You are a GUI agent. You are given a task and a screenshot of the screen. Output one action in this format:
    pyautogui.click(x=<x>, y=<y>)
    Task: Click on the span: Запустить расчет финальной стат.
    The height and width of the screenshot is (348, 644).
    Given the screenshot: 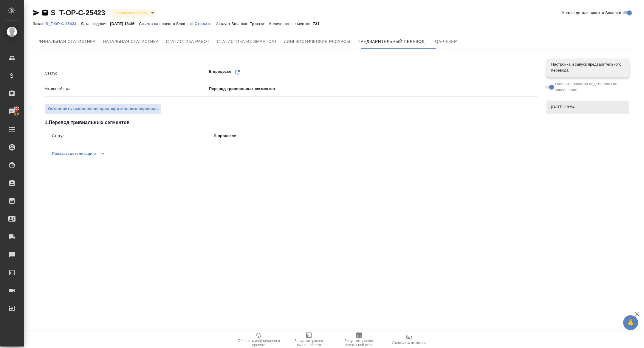 What is the action you would take?
    pyautogui.click(x=359, y=343)
    